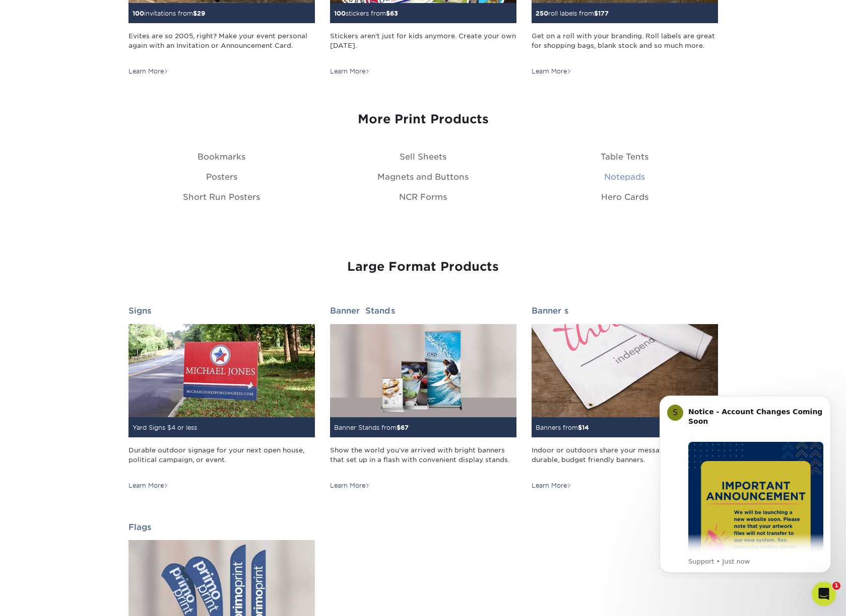 Image resolution: width=846 pixels, height=616 pixels. What do you see at coordinates (222, 311) in the screenshot?
I see `h2: Signs` at bounding box center [222, 311].